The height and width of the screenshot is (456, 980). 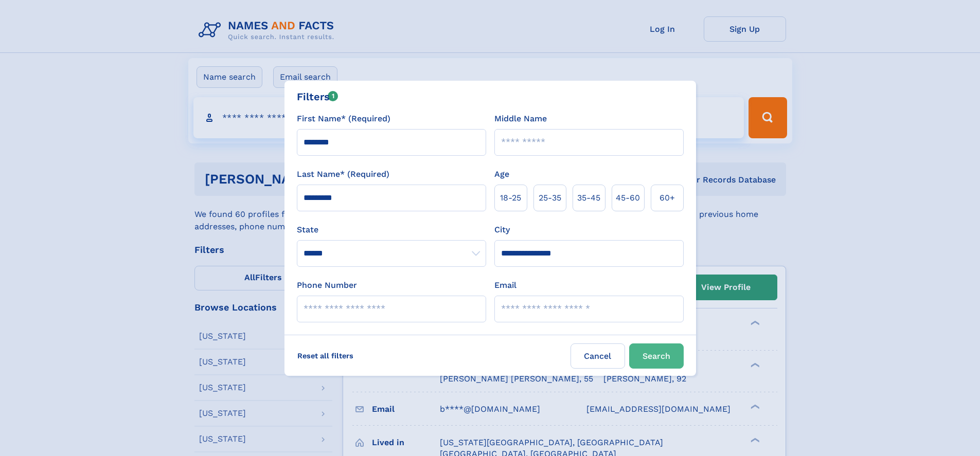 What do you see at coordinates (343, 174) in the screenshot?
I see `label: Last Name* (Required)` at bounding box center [343, 174].